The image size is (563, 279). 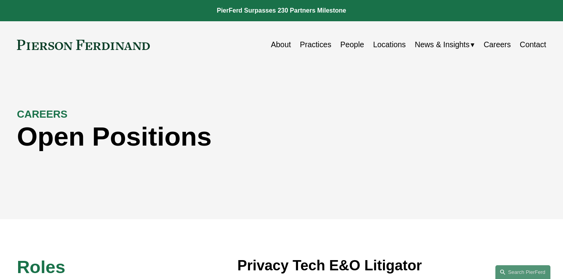 What do you see at coordinates (352, 44) in the screenshot?
I see `a: People` at bounding box center [352, 44].